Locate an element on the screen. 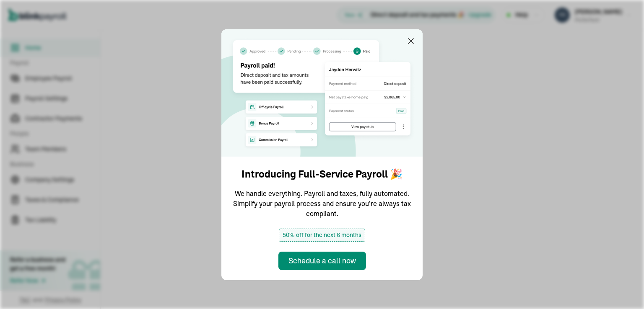  div: Schedule a call now is located at coordinates (322, 261).